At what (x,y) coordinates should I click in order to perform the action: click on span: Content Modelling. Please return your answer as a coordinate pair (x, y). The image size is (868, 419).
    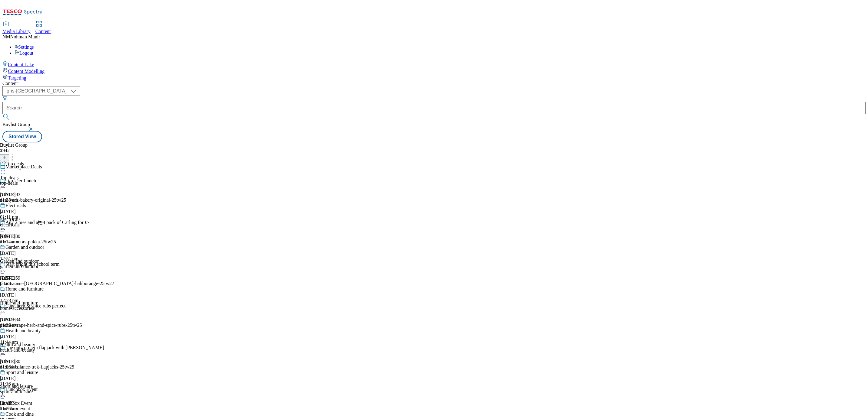
    Looking at the image, I should click on (26, 71).